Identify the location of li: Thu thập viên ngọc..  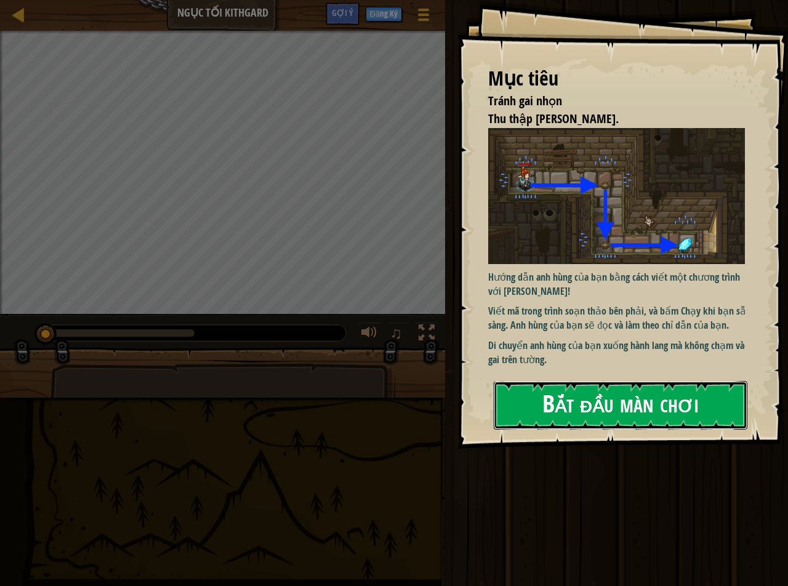
(607, 119).